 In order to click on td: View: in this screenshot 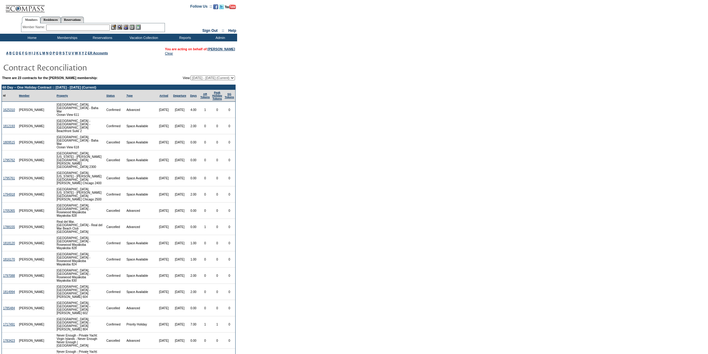, I will do `click(194, 78)`.